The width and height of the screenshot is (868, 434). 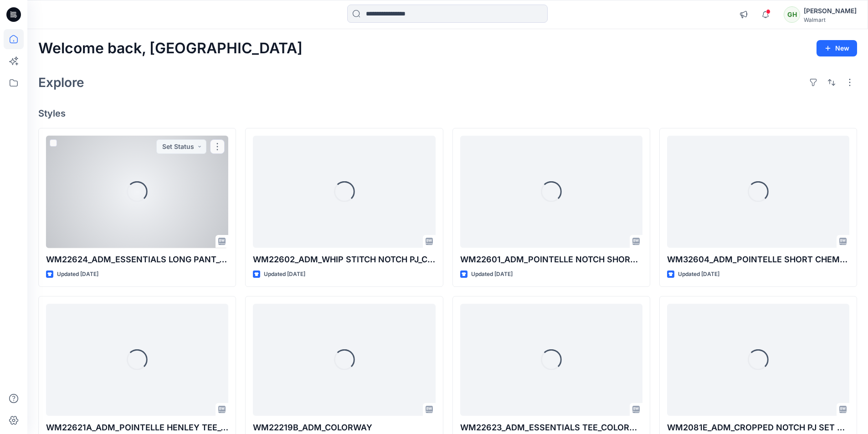 What do you see at coordinates (792, 15) in the screenshot?
I see `div: GH` at bounding box center [792, 15].